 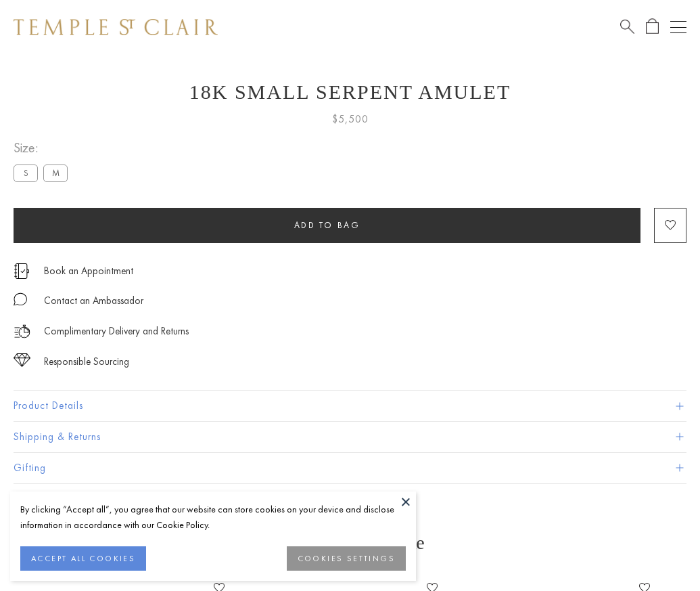 What do you see at coordinates (213, 517) in the screenshot?
I see `div: By clicking “Accept all”, you agree that our website can store cookies on your device and disclos...` at bounding box center [213, 517].